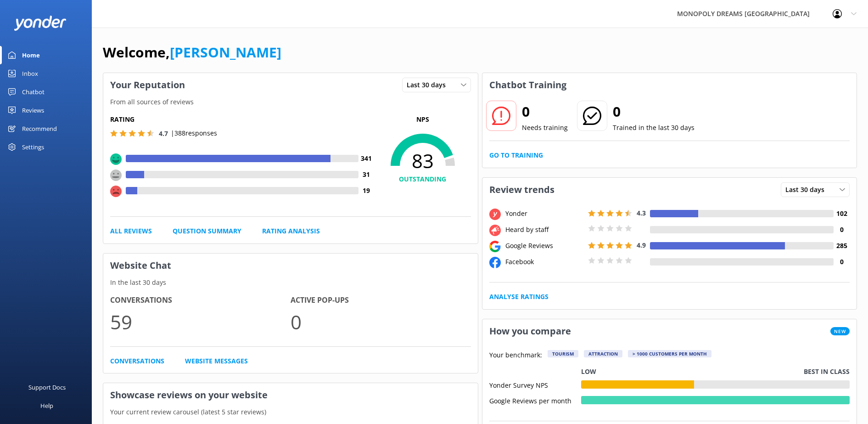 This screenshot has width=868, height=424. I want to click on div: Help, so click(47, 405).